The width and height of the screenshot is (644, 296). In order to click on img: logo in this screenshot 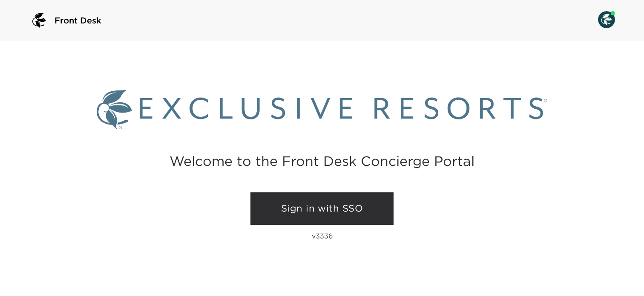, I will do `click(39, 20)`.